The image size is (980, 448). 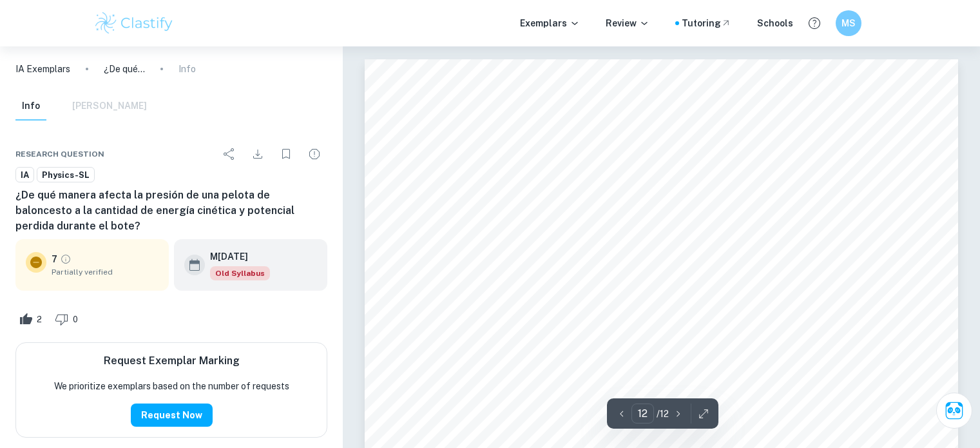 I want to click on img: Clastify logo, so click(x=134, y=23).